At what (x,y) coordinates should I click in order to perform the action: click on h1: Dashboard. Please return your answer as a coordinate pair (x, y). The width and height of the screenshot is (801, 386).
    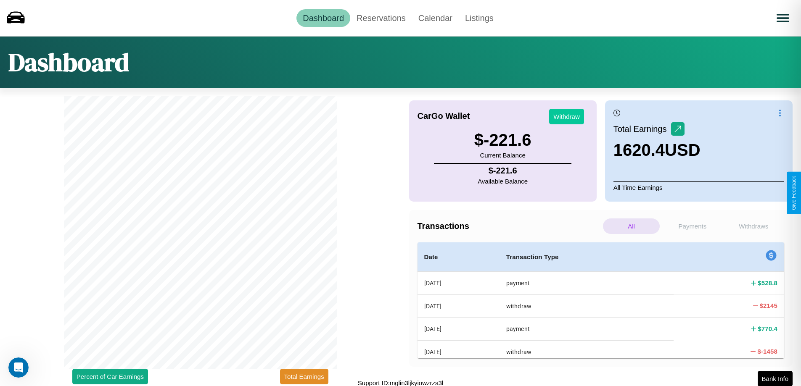
    Looking at the image, I should click on (69, 62).